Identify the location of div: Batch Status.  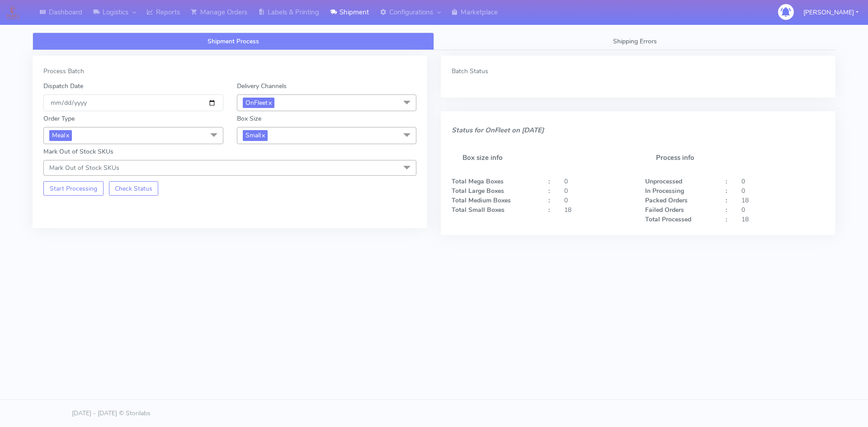
(638, 71).